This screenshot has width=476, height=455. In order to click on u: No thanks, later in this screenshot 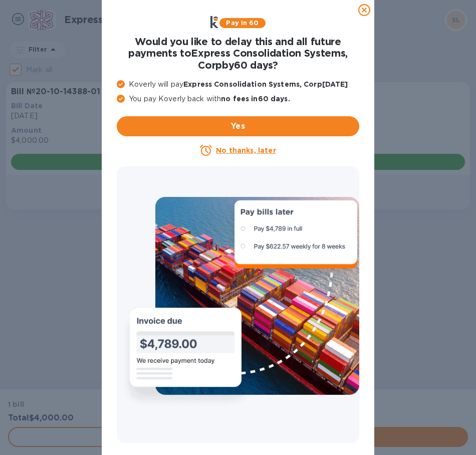, I will do `click(246, 151)`.